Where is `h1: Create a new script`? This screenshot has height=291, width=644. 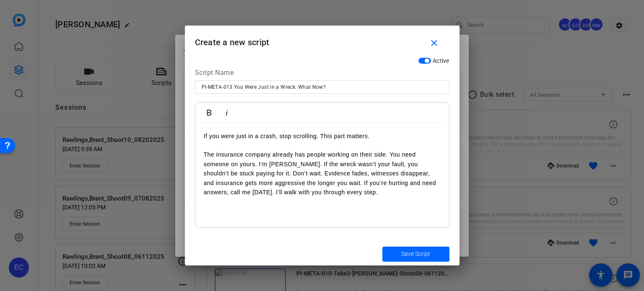 h1: Create a new script is located at coordinates (322, 39).